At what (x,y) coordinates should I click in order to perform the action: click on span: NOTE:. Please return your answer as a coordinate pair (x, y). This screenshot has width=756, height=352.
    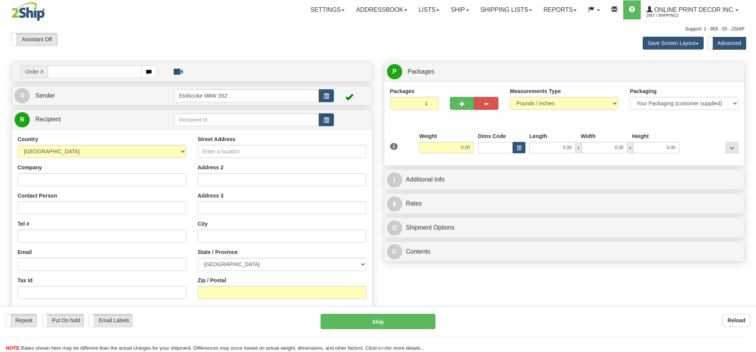
    Looking at the image, I should click on (13, 348).